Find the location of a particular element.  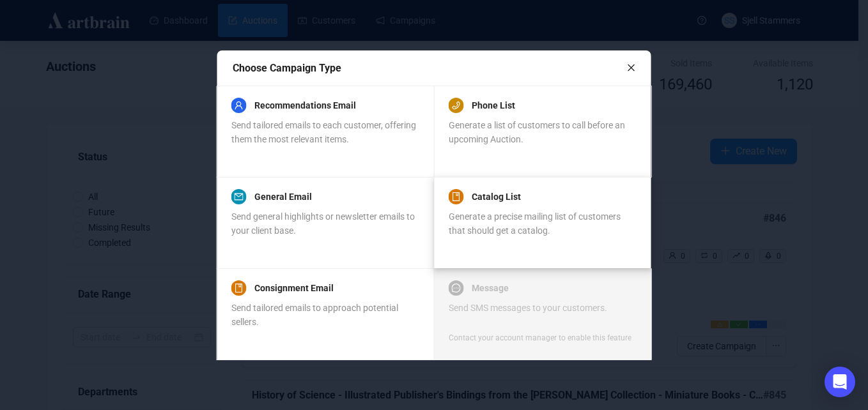

a: Message is located at coordinates (490, 288).